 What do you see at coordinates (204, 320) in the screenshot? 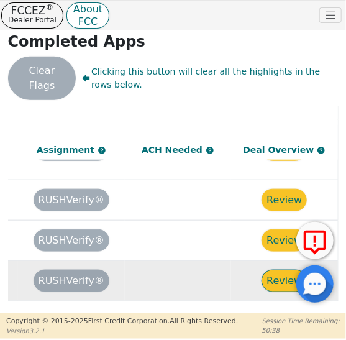
I see `span: All Rights Reserved.` at bounding box center [204, 320].